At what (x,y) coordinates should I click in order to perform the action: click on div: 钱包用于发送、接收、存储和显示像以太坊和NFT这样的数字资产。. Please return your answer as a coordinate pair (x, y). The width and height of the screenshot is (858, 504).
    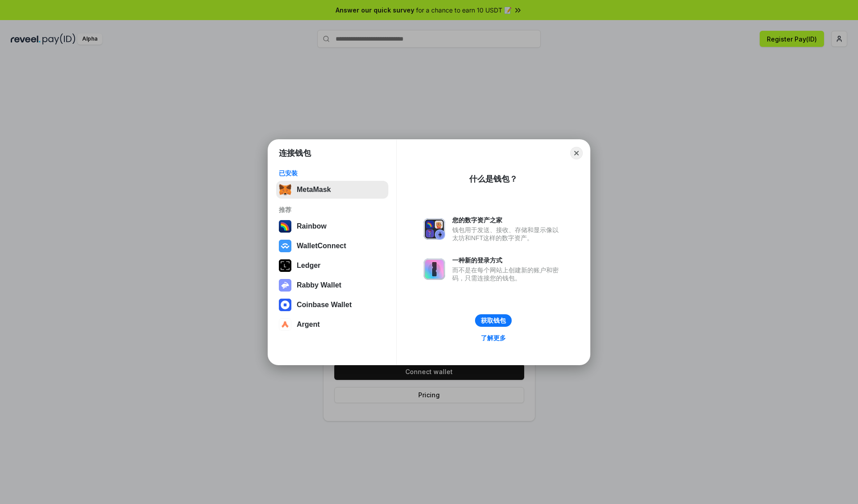
    Looking at the image, I should click on (508, 234).